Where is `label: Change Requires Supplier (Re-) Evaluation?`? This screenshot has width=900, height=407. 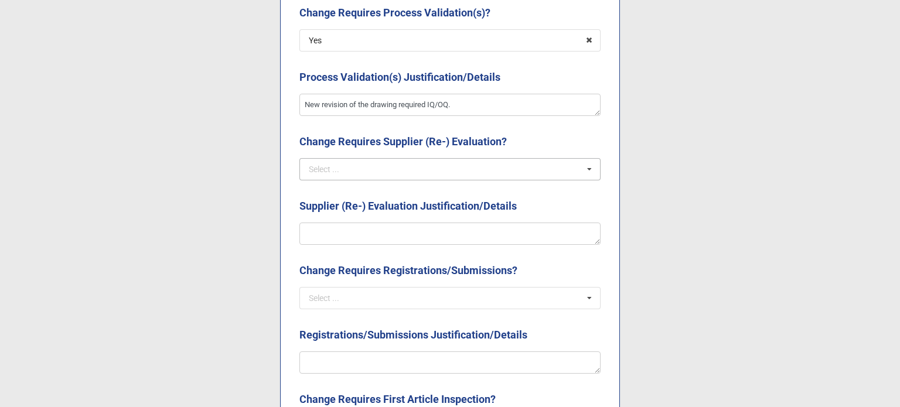
label: Change Requires Supplier (Re-) Evaluation? is located at coordinates (403, 142).